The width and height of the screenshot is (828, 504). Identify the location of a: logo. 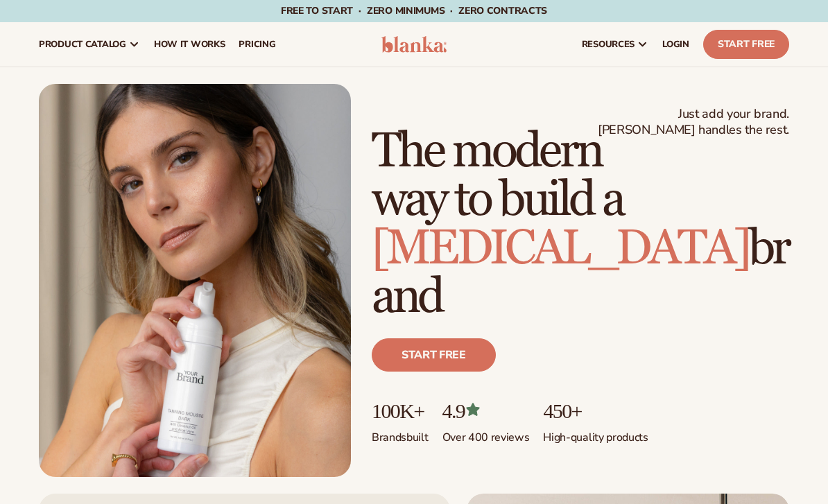
(414, 45).